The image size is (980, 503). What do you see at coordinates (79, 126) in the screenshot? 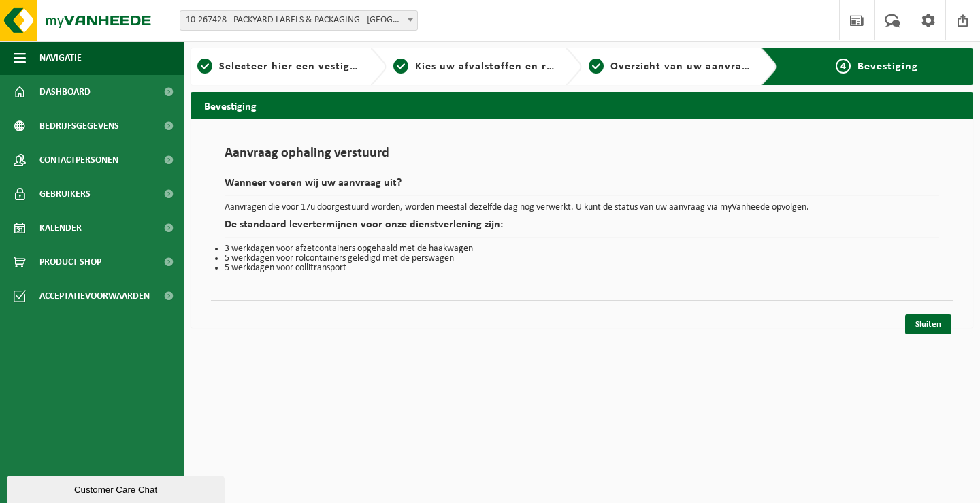
I see `span: Bedrijfsgegevens` at bounding box center [79, 126].